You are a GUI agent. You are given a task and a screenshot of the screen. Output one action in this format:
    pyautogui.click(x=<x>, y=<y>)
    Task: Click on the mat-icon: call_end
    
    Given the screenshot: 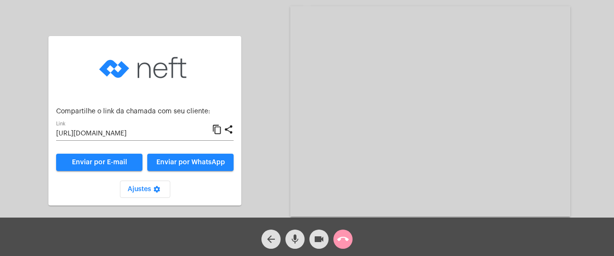 What is the action you would take?
    pyautogui.click(x=343, y=239)
    